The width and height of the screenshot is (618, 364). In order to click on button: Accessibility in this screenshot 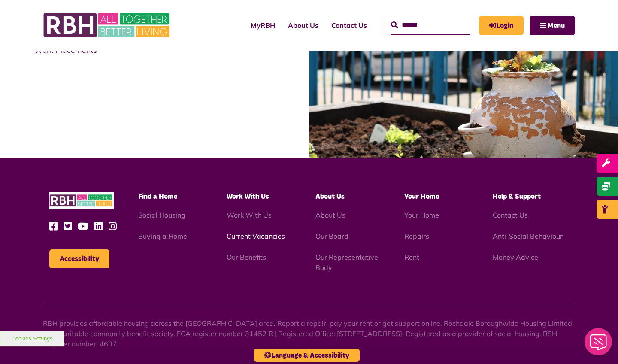, I will do `click(79, 258)`.